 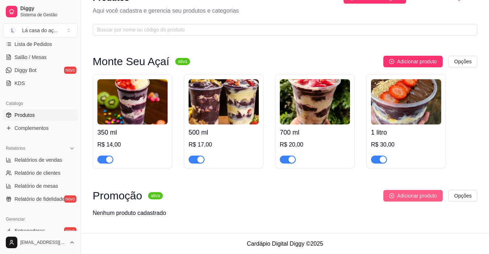 What do you see at coordinates (40, 160) in the screenshot?
I see `a: Relatórios de vendas` at bounding box center [40, 160].